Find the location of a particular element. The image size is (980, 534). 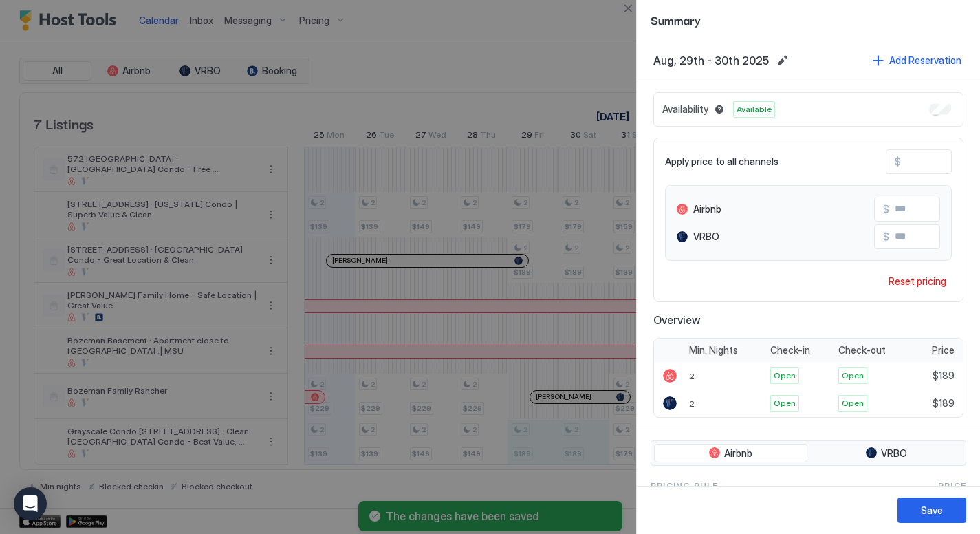

div: Open Intercom Messenger is located at coordinates (30, 504).